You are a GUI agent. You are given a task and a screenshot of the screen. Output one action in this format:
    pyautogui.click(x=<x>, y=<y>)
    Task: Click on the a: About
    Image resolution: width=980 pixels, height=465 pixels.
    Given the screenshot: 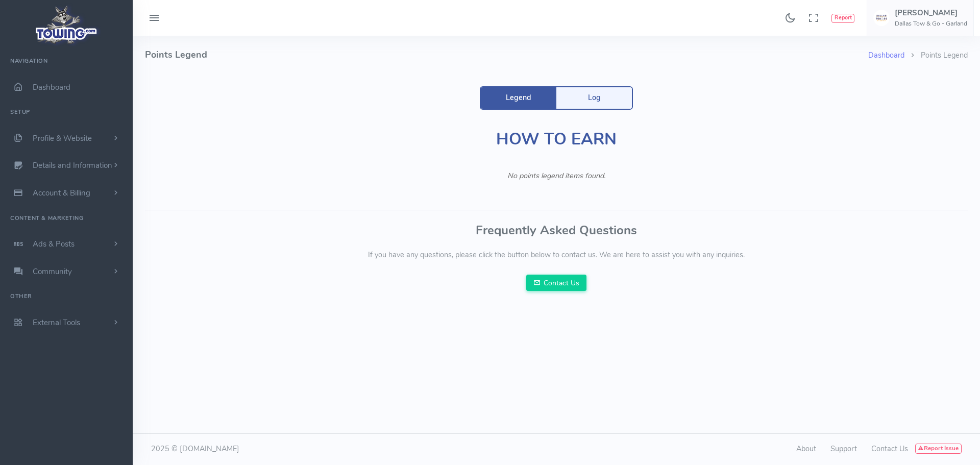 What is the action you would take?
    pyautogui.click(x=806, y=449)
    